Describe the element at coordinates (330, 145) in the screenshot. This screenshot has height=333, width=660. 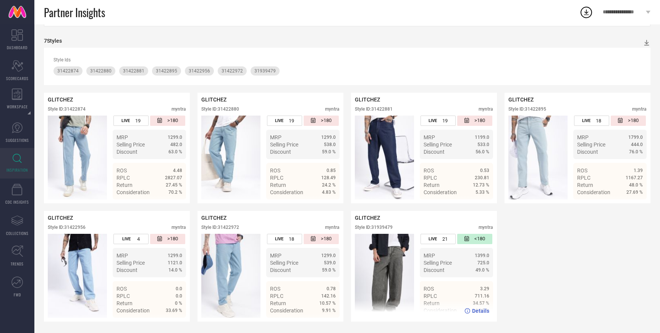
I see `span: 538.0` at that location.